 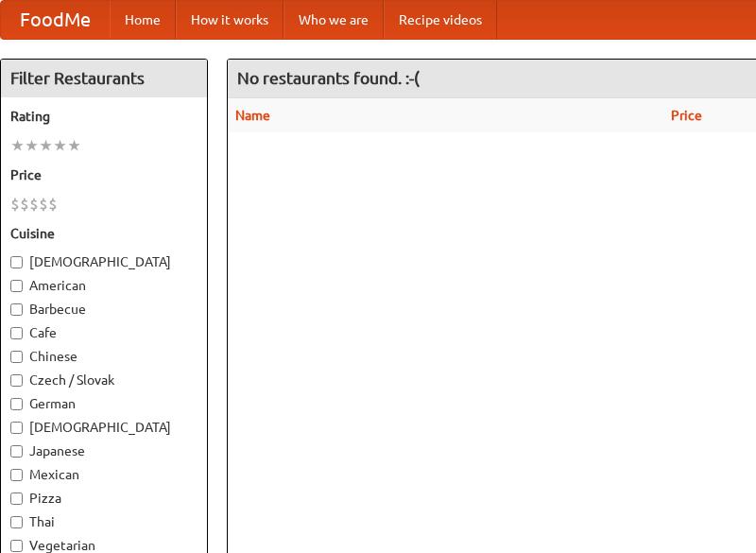 I want to click on label: Barbecue, so click(x=104, y=309).